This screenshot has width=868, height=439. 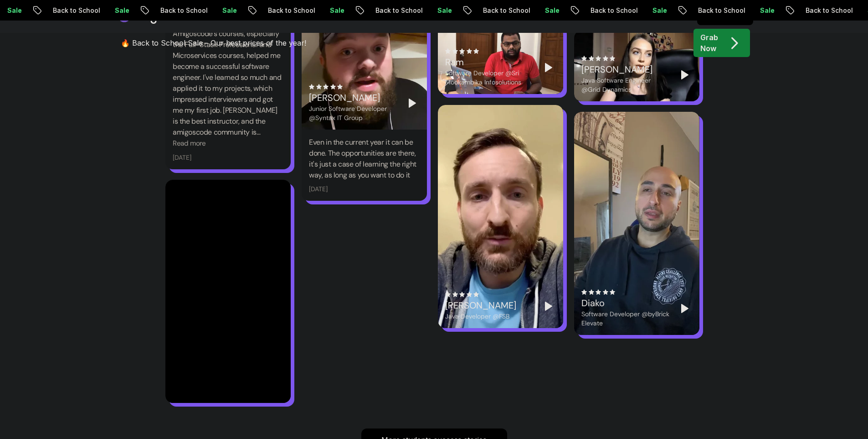 I want to click on div: Java Software Engineer @Grid Dynamics, so click(x=626, y=85).